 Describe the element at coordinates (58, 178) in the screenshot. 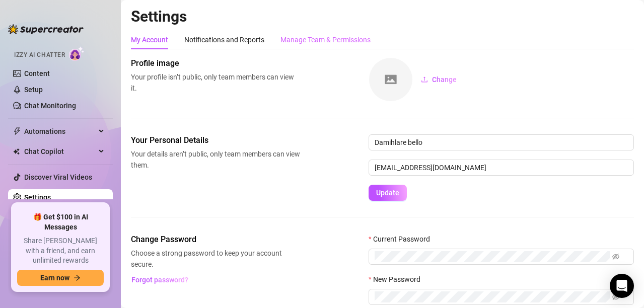

I see `a: Discover Viral Videos` at that location.